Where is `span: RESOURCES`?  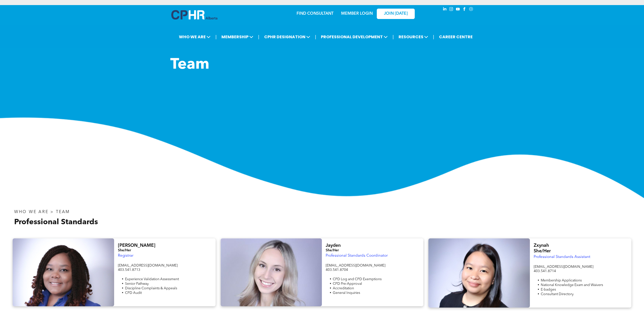 span: RESOURCES is located at coordinates (413, 37).